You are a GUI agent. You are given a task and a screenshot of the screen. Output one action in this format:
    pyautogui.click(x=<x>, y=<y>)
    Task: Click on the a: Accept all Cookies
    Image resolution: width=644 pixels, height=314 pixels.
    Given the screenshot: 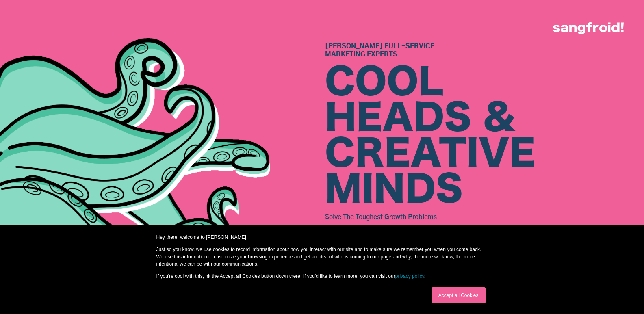 What is the action you would take?
    pyautogui.click(x=459, y=295)
    